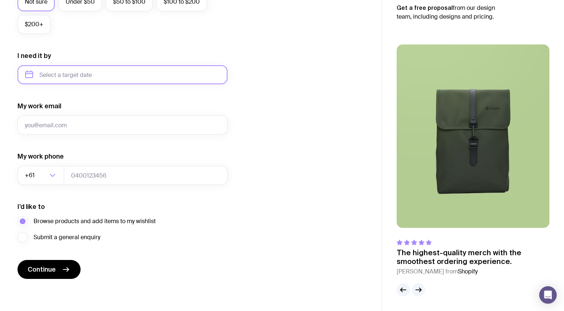  What do you see at coordinates (42, 175) in the screenshot?
I see `input: Search for option` at bounding box center [42, 175].